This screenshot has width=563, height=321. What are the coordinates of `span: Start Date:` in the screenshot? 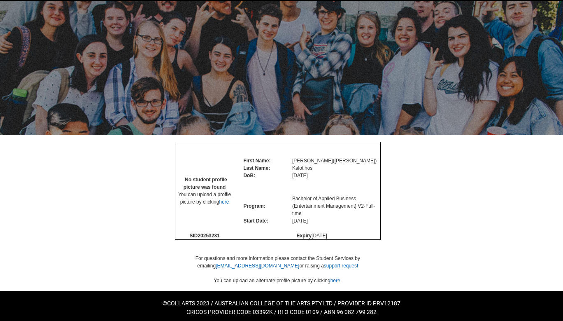 It's located at (256, 221).